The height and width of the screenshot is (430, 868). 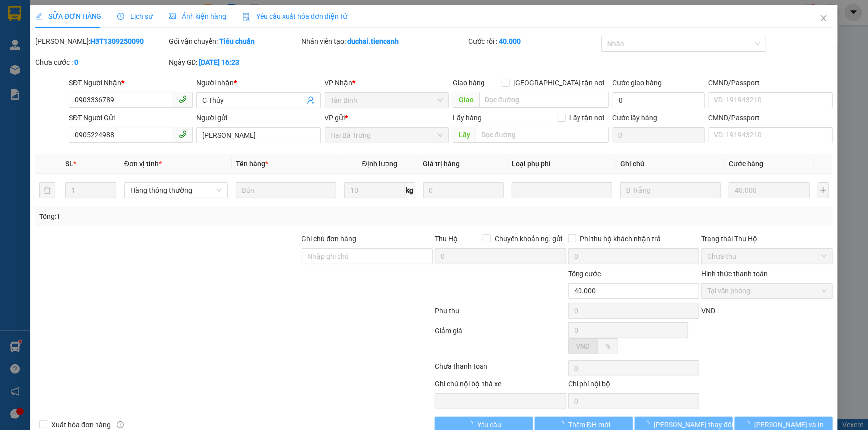 I want to click on div: Người gửi, so click(x=258, y=118).